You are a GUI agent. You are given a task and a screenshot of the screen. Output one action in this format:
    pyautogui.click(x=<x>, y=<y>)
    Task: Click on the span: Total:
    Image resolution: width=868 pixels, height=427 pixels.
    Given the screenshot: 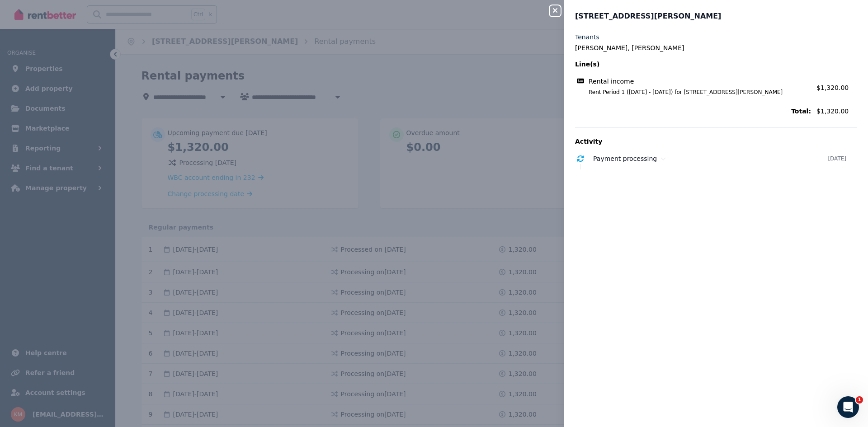 What is the action you would take?
    pyautogui.click(x=694, y=111)
    